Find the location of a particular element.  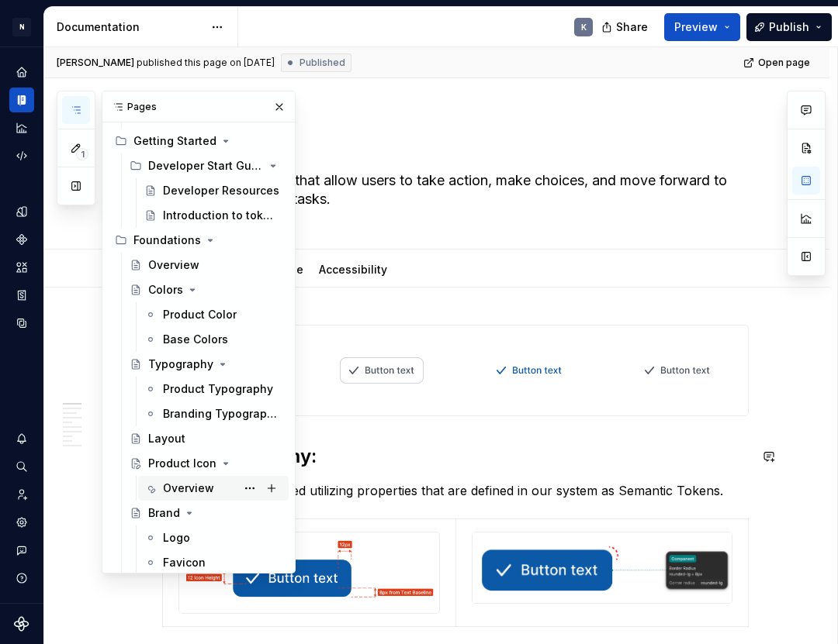

a: Code automation is located at coordinates (22, 156).